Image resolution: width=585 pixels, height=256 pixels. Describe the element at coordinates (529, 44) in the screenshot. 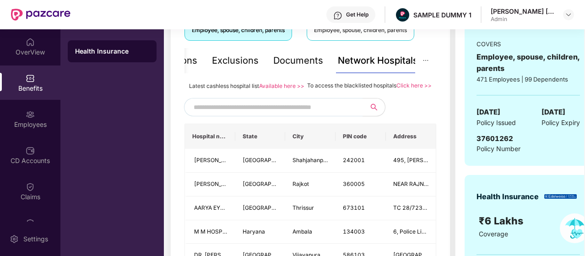

I see `div: COVERS` at that location.